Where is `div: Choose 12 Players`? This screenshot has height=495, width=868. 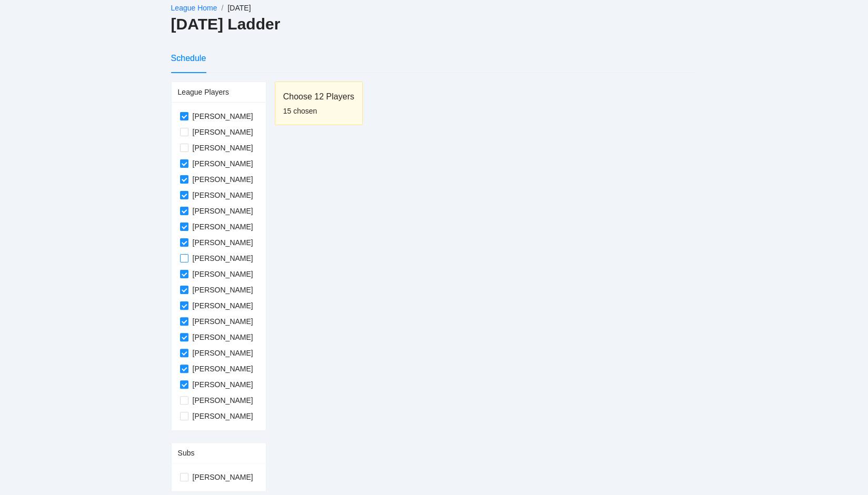
div: Choose 12 Players is located at coordinates (319, 96).